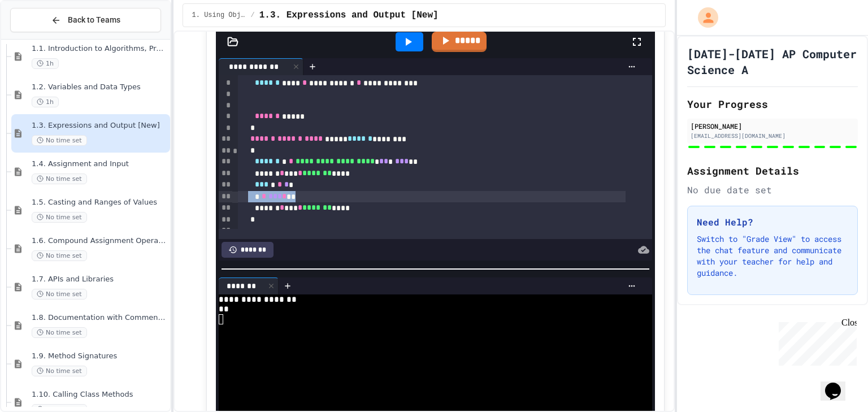  What do you see at coordinates (100, 87) in the screenshot?
I see `span: 1.2. Variables and Data Types` at bounding box center [100, 87].